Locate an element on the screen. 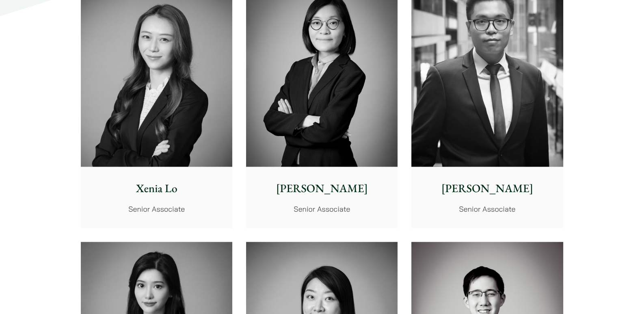 This screenshot has height=314, width=644. p: Xenia Lo is located at coordinates (156, 189).